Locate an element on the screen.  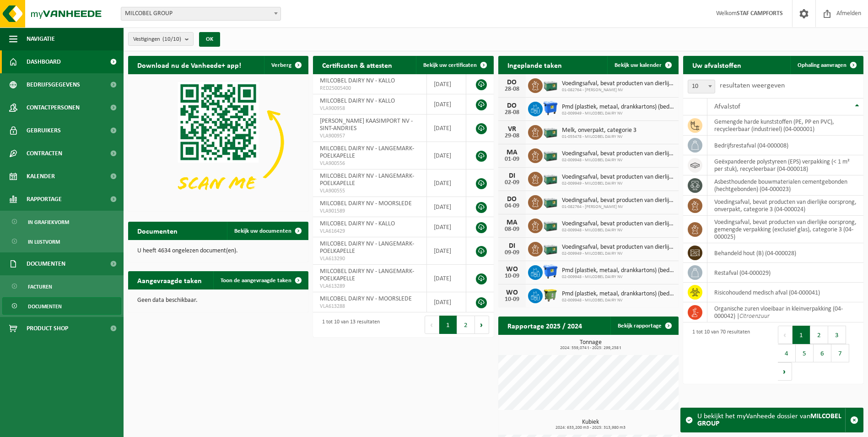
span: Toon de aangevraagde taken is located at coordinates (256, 280).